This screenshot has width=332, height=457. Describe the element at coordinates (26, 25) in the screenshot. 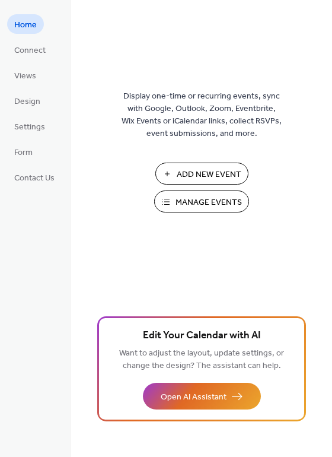

I see `span: Home` at that location.